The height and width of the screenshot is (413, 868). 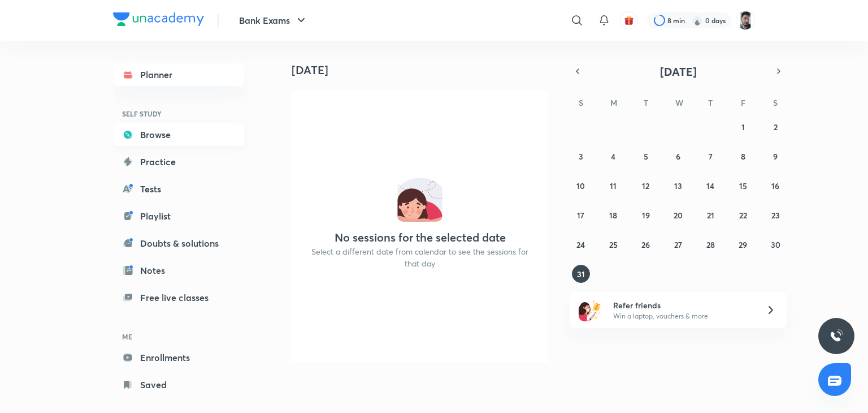 I want to click on img: No events, so click(x=420, y=199).